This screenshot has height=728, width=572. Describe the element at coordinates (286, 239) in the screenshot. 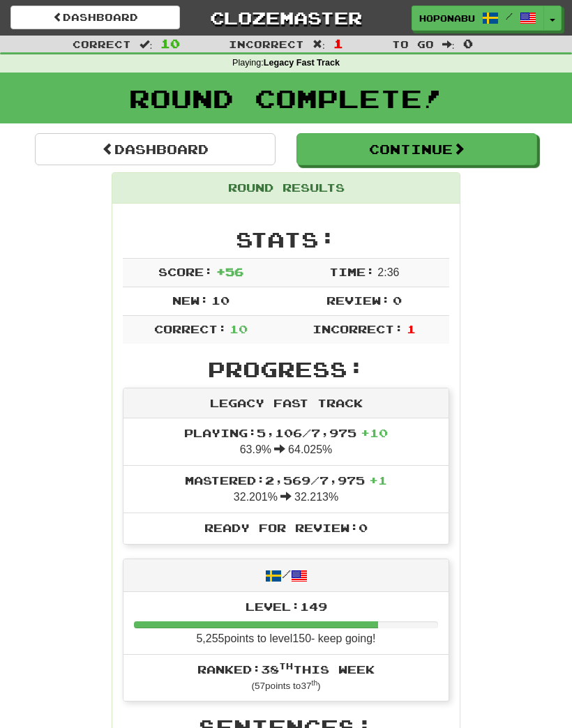

I see `h2: Stats:` at that location.